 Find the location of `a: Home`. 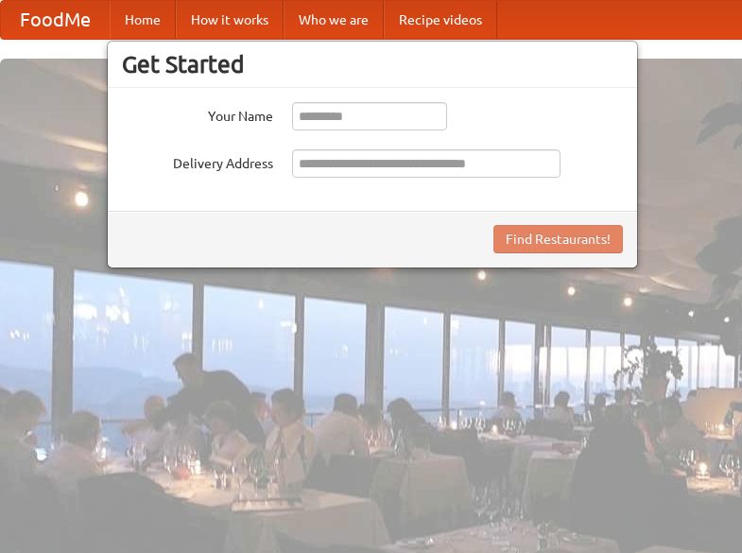

a: Home is located at coordinates (143, 20).